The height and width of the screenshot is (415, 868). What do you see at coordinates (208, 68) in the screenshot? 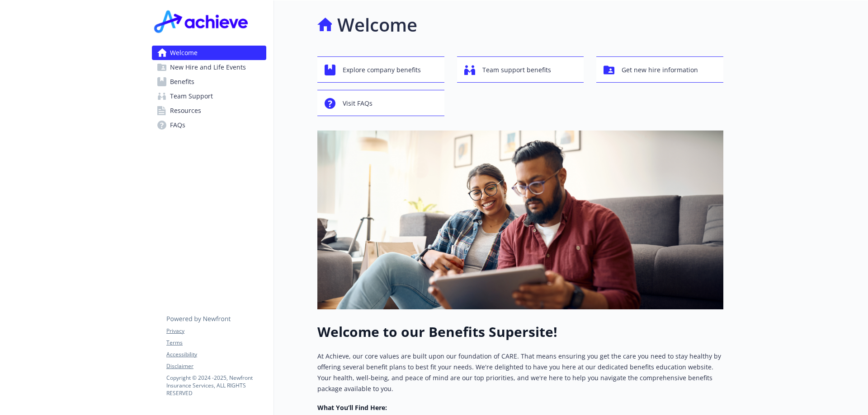
I see `span: New Hire and Life Events` at bounding box center [208, 68].